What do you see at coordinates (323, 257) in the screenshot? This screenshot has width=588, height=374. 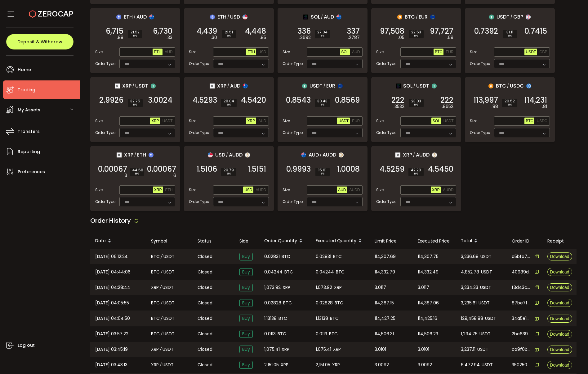 I see `span: 0.02831` at bounding box center [323, 257].